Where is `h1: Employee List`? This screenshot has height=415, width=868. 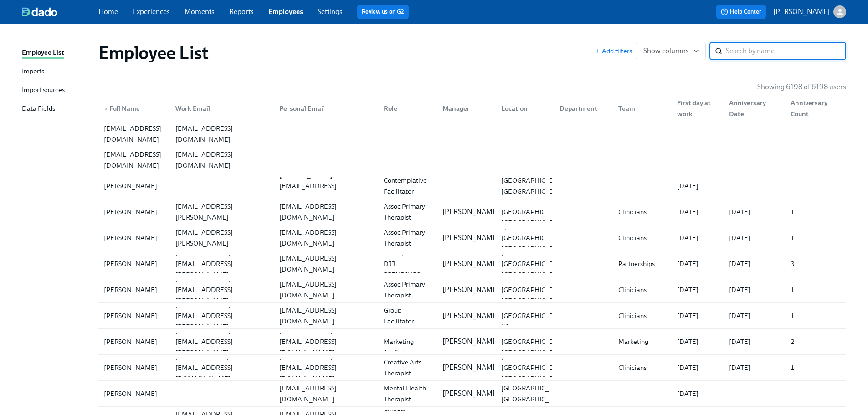 h1: Employee List is located at coordinates (153, 53).